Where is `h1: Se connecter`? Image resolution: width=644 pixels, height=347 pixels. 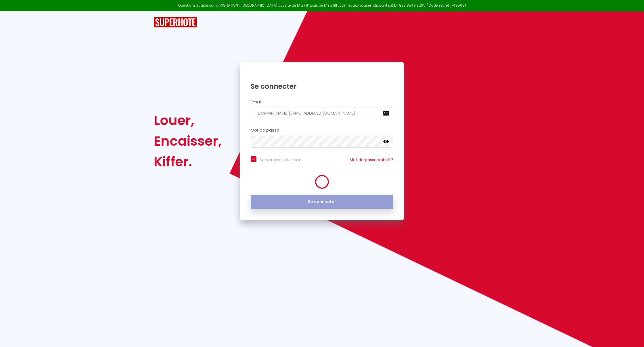
h1: Se connecter is located at coordinates (322, 86).